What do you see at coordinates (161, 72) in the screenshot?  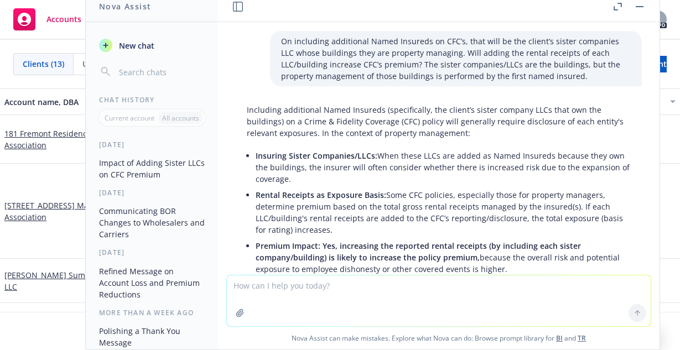 I see `input: Search chats` at bounding box center [161, 72].